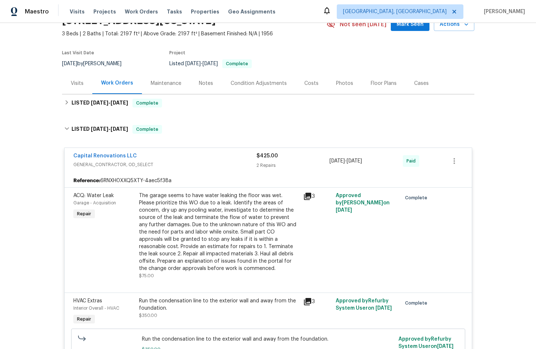 The width and height of the screenshot is (536, 349). What do you see at coordinates (194, 34) in the screenshot?
I see `span: 3 Beds | 2 Baths | Total: 2197 ft² | Above Grade: 2197 ft² | Basement Finished: N/A | 1956` at bounding box center [194, 34].